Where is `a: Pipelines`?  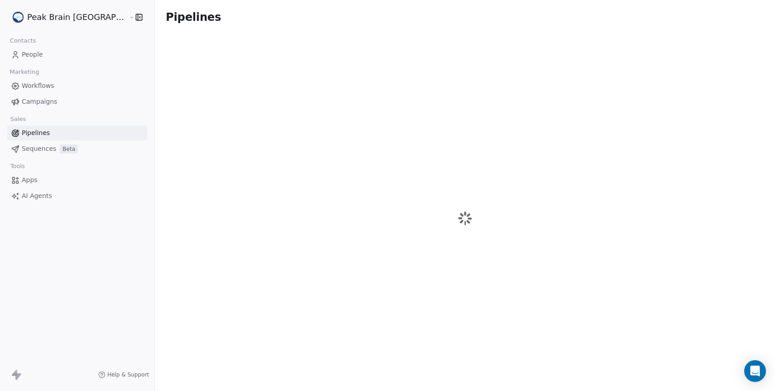 a: Pipelines is located at coordinates (77, 133).